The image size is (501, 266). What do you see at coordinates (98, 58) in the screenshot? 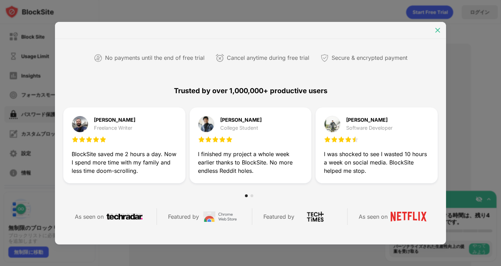
I see `img: not-paying` at bounding box center [98, 58].